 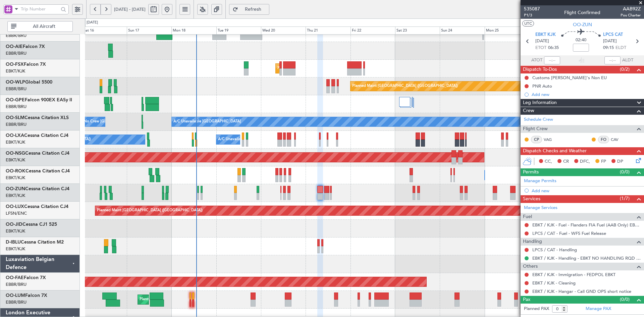 I want to click on a: OO-AIEFalcon 7X, so click(x=25, y=46).